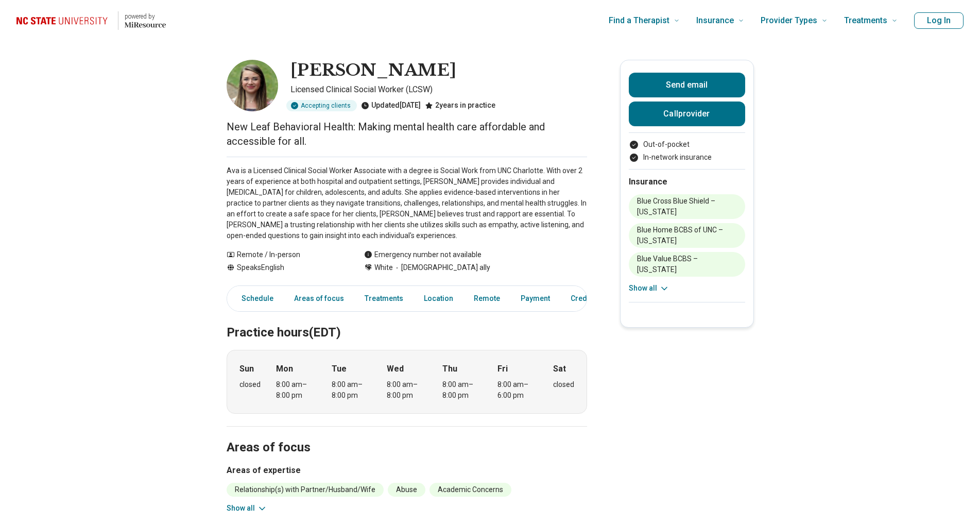 The height and width of the screenshot is (523, 980). What do you see at coordinates (407, 203) in the screenshot?
I see `p: Ava is a Licensed Clinical Social Worker Associate with a degree is Social Work from UNC Charlott...` at bounding box center [407, 203].